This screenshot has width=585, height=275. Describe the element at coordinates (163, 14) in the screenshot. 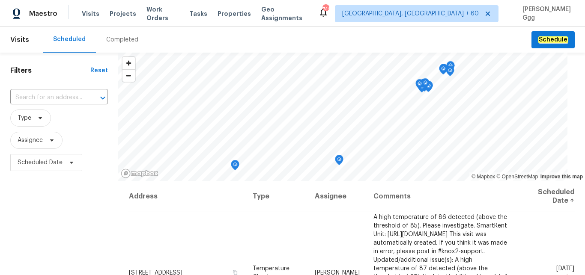

I see `span: Work Orders` at that location.